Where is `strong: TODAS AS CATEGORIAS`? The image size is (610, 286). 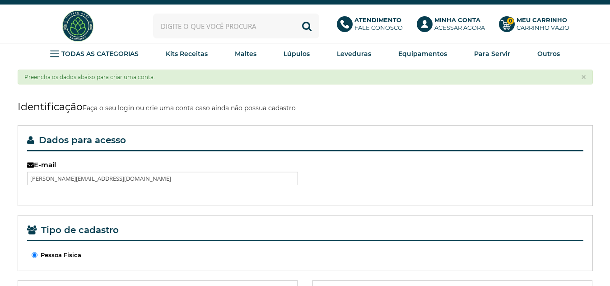
strong: TODAS AS CATEGORIAS is located at coordinates (100, 54).